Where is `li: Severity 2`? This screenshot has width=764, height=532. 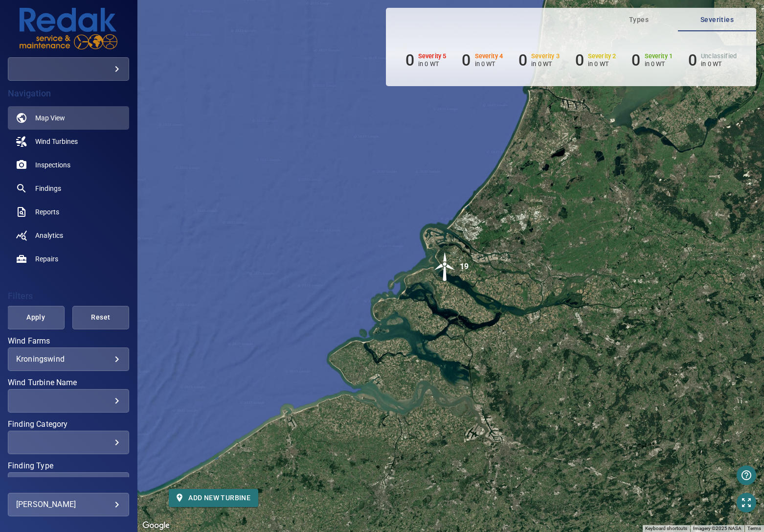
li: Severity 2 is located at coordinates (596, 60).